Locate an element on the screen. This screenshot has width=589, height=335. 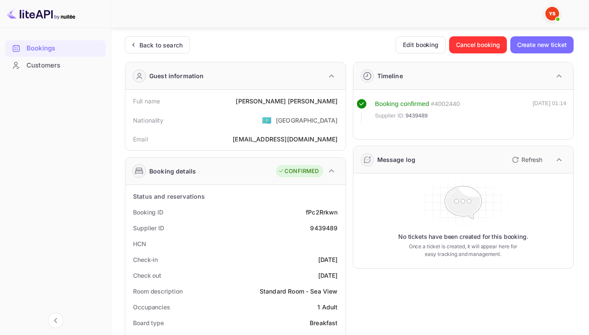
span: 9439489 is located at coordinates (416, 116).